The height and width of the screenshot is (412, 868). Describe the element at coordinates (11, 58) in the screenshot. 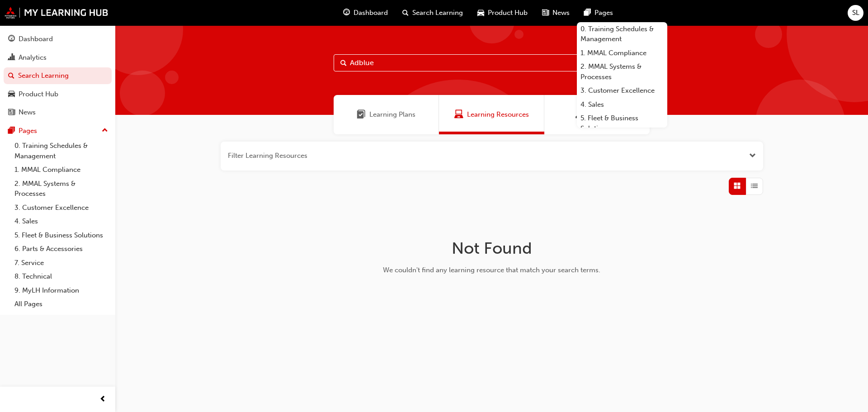

I see `span: chart-icon` at that location.